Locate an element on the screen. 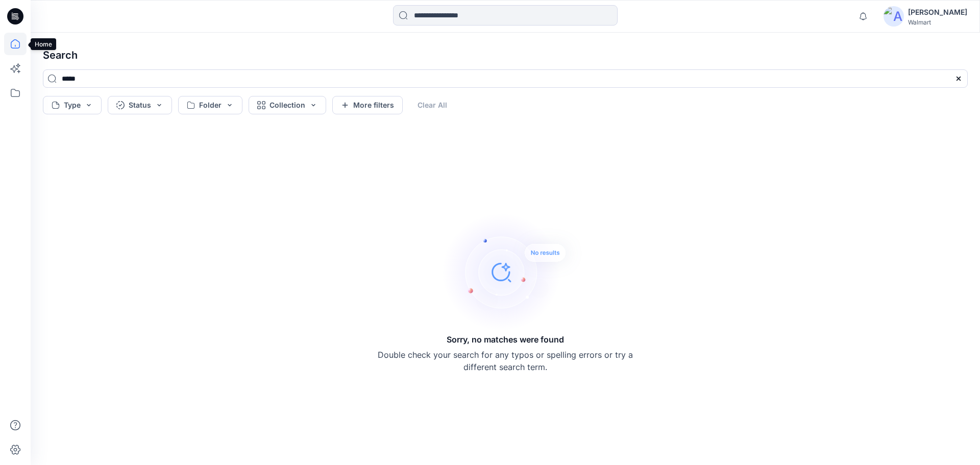 The image size is (980, 465). button: Type is located at coordinates (72, 105).